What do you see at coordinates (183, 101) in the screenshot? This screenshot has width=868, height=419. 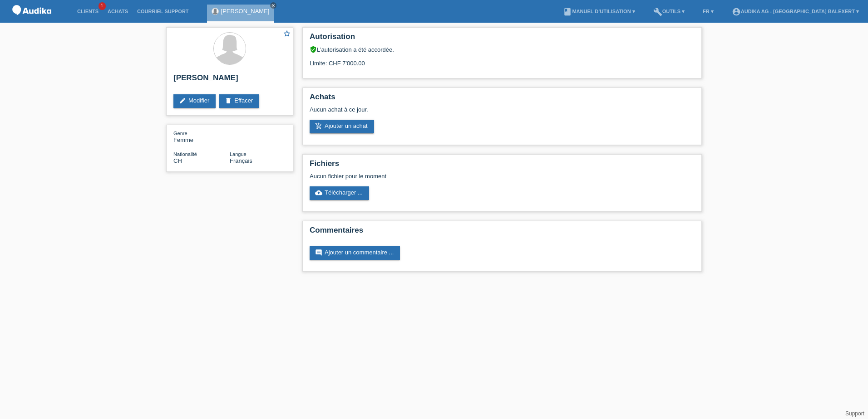 I see `i: edit` at bounding box center [183, 101].